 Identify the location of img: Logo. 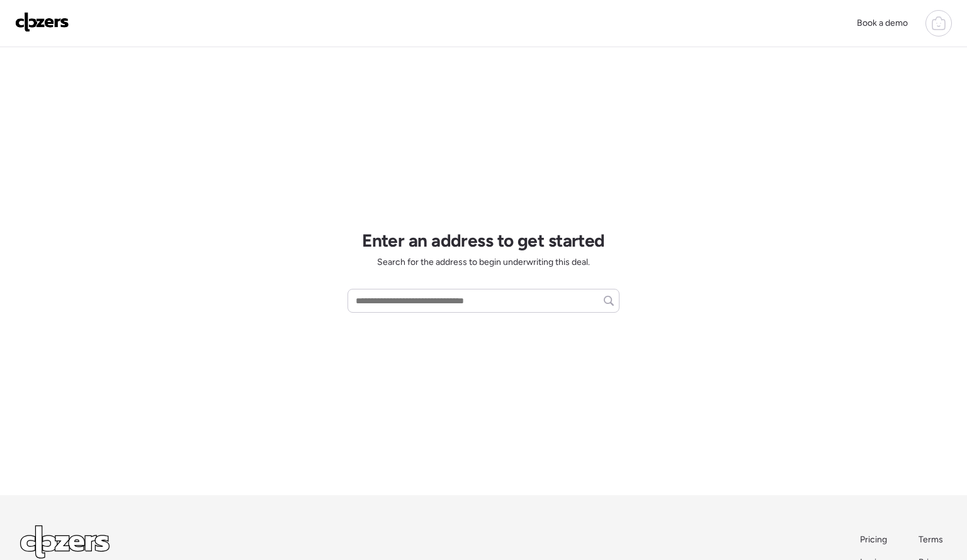
(43, 22).